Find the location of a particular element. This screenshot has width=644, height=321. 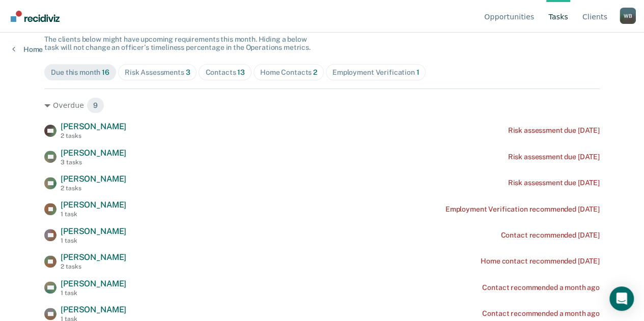

div: Overdue 9 is located at coordinates (322, 105).